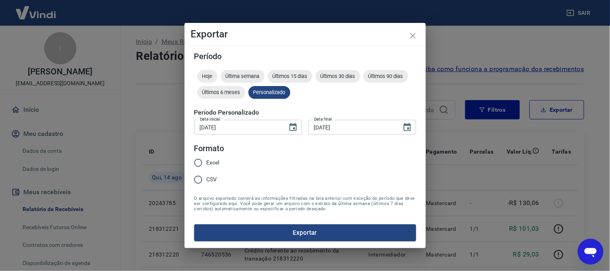 The width and height of the screenshot is (610, 271). Describe the element at coordinates (290, 76) in the screenshot. I see `span: Últimos 15 dias` at that location.